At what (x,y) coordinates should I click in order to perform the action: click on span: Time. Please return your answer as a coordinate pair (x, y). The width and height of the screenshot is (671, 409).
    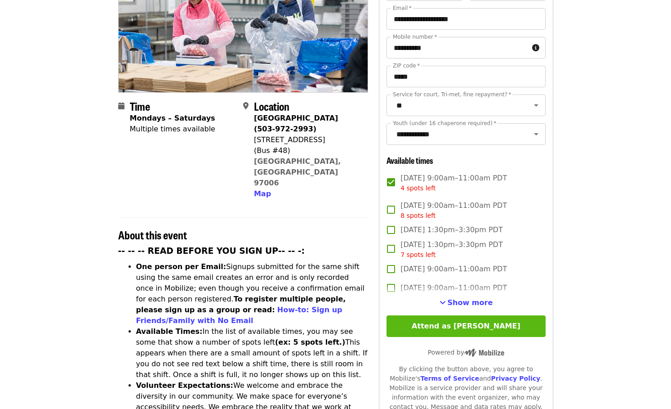
    Looking at the image, I should click on (140, 106).